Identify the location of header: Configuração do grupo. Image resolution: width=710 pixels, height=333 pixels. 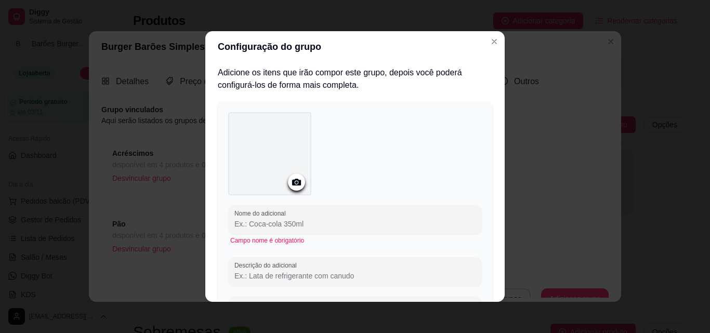
(355, 47).